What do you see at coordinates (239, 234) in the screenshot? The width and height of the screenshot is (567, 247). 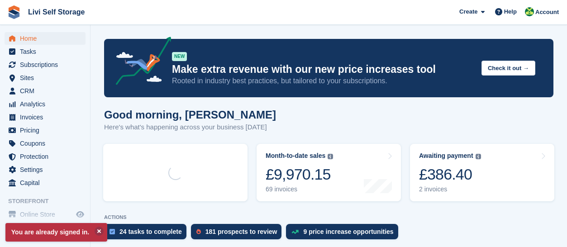 I see `a: 181 prospects to review` at bounding box center [239, 234].